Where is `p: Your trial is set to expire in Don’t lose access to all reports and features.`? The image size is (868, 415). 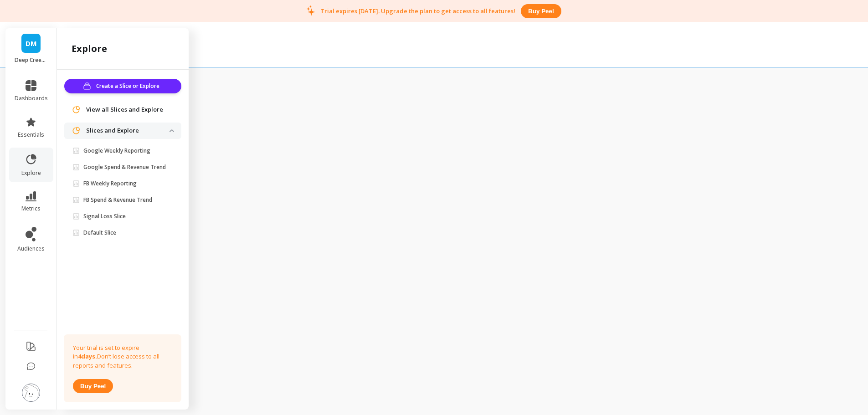
p: Your trial is set to expire in Don’t lose access to all reports and features. is located at coordinates (123, 357).